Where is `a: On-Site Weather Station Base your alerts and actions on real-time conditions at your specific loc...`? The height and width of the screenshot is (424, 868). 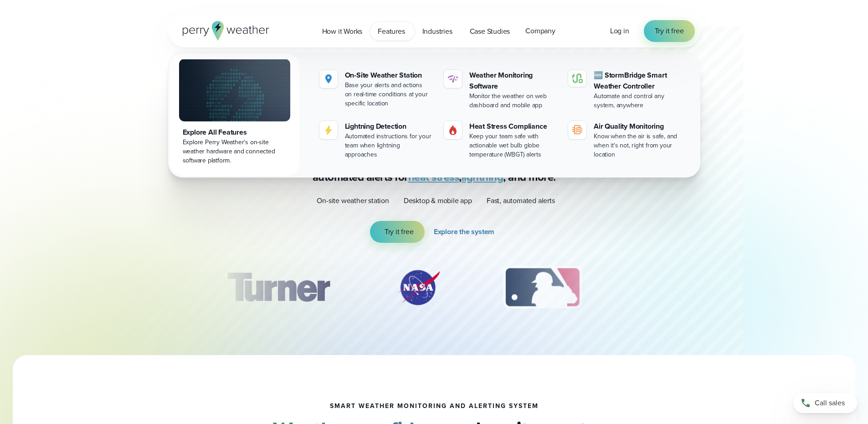 a: On-Site Weather Station Base your alerts and actions on real-time conditions at your specific loc... is located at coordinates (376, 89).